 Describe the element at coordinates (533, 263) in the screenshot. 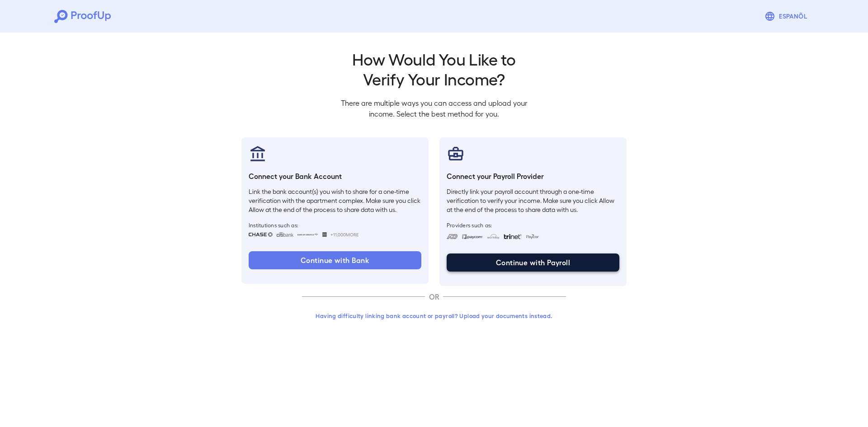

I see `button: Continue with Payroll` at that location.